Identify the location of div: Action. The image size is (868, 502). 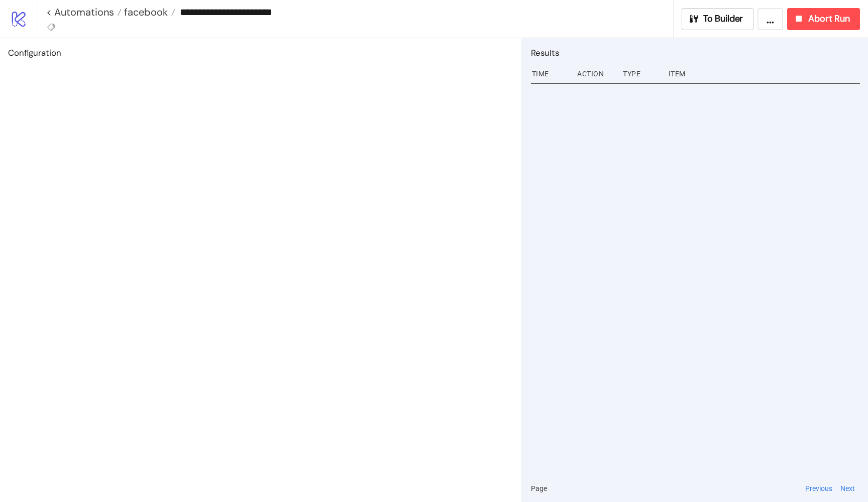
(595, 74).